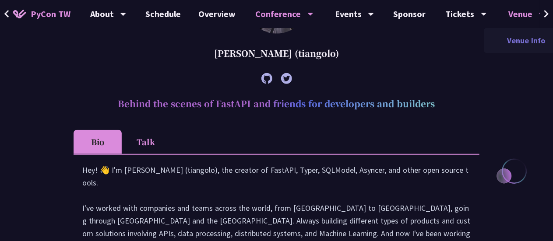 This screenshot has height=241, width=553. Describe the element at coordinates (50, 14) in the screenshot. I see `span: PyCon TW` at that location.